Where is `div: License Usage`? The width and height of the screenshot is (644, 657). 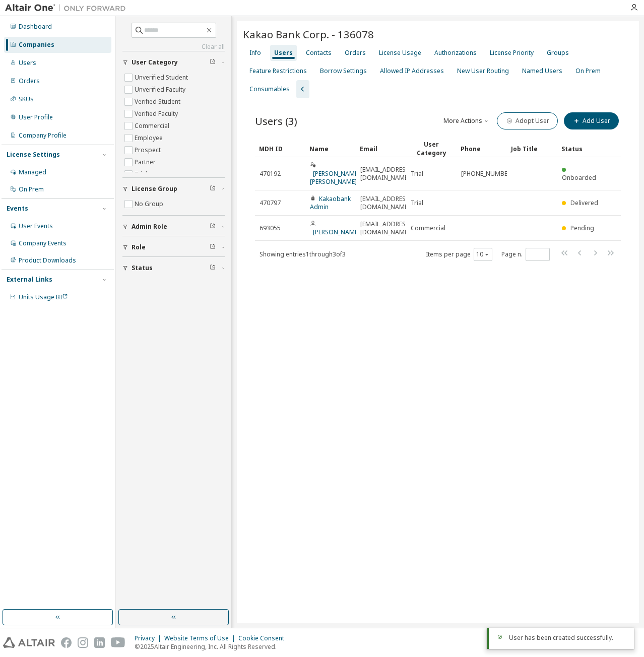 div: License Usage is located at coordinates (400, 53).